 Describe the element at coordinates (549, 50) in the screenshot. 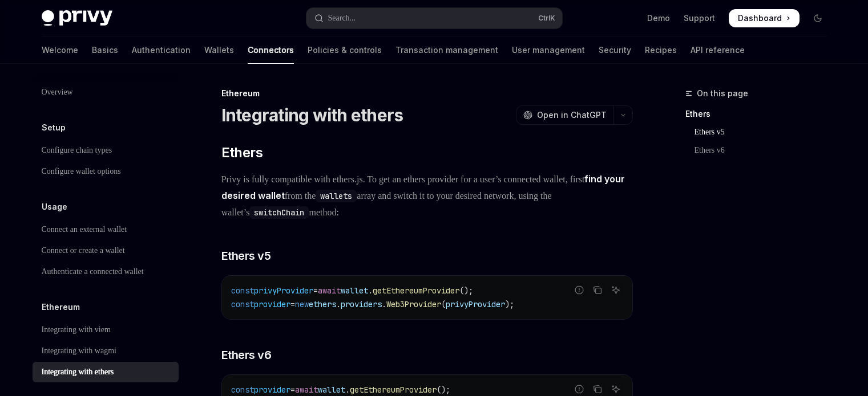

I see `a: User management` at that location.